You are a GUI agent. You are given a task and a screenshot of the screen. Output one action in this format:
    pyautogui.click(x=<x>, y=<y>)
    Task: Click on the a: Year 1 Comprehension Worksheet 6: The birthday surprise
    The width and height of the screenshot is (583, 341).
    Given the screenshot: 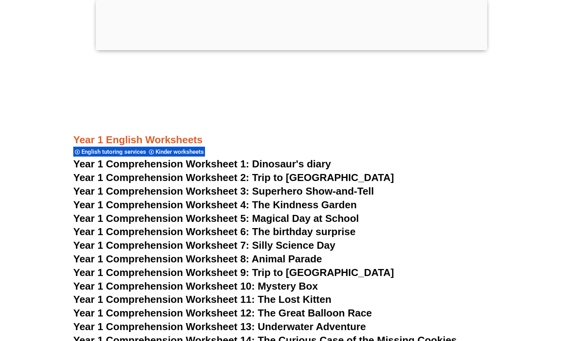 What is the action you would take?
    pyautogui.click(x=214, y=232)
    